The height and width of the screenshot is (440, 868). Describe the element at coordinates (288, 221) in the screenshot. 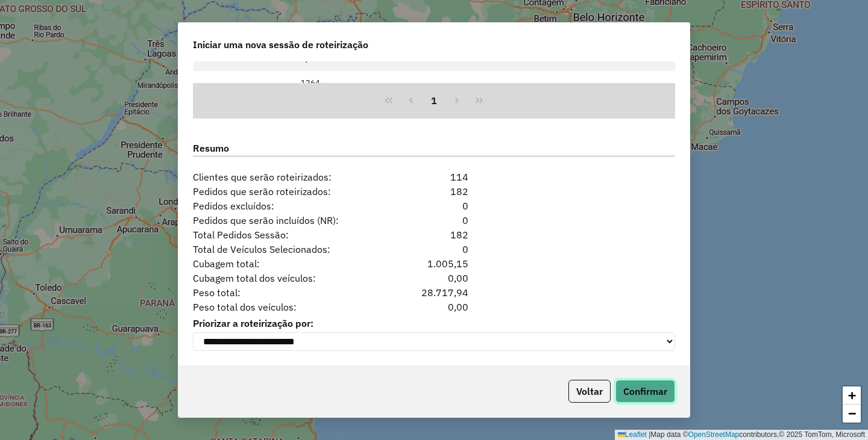

I see `span: Pedidos que serão incluídos (NR):` at that location.